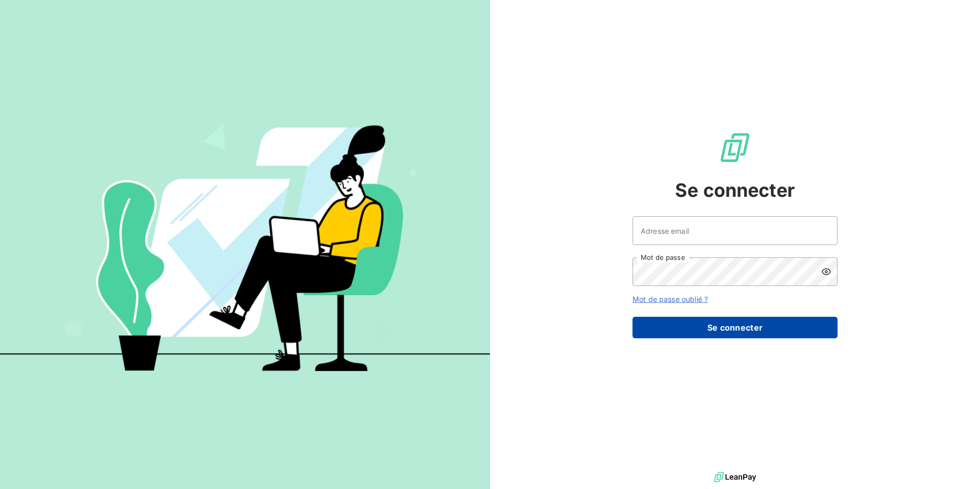 Image resolution: width=980 pixels, height=489 pixels. Describe the element at coordinates (670, 298) in the screenshot. I see `a: Mot de passe oublié ?` at that location.